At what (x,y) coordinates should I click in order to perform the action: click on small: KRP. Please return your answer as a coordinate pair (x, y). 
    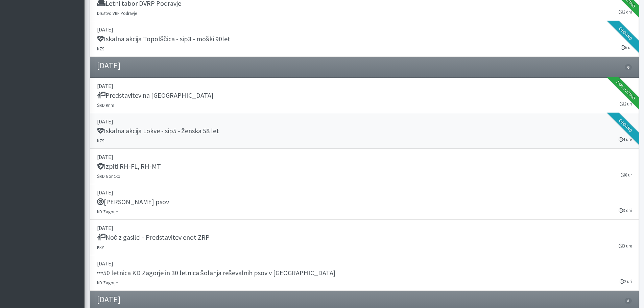
    Looking at the image, I should click on (101, 248).